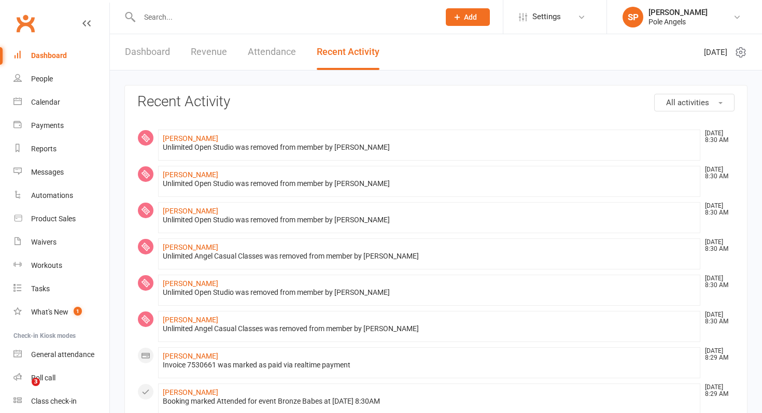 The width and height of the screenshot is (762, 413). Describe the element at coordinates (61, 102) in the screenshot. I see `a: Calendar` at that location.